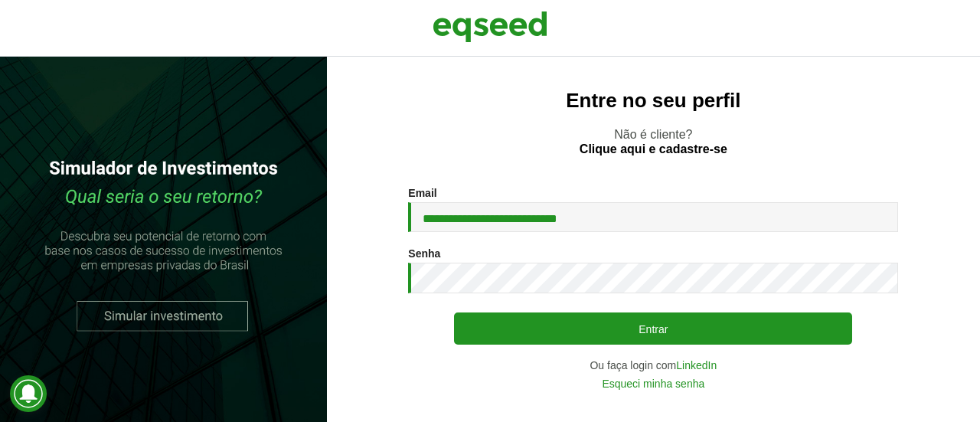  I want to click on a: Esqueci minha senha, so click(653, 384).